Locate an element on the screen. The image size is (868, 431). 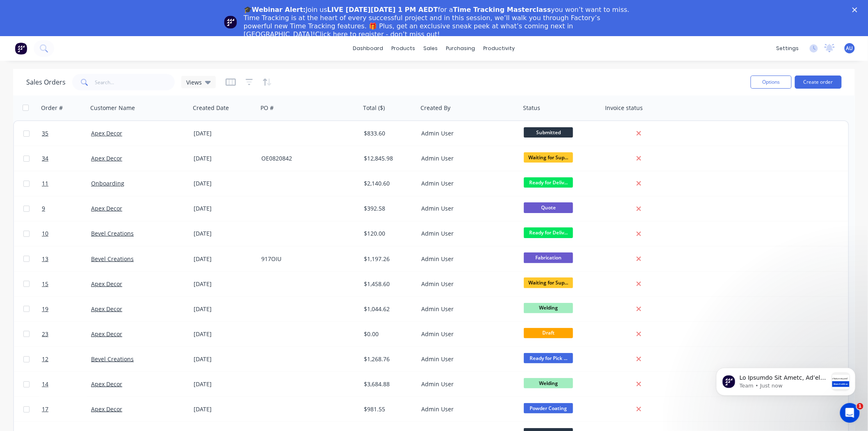
div: Created By is located at coordinates (436, 108).